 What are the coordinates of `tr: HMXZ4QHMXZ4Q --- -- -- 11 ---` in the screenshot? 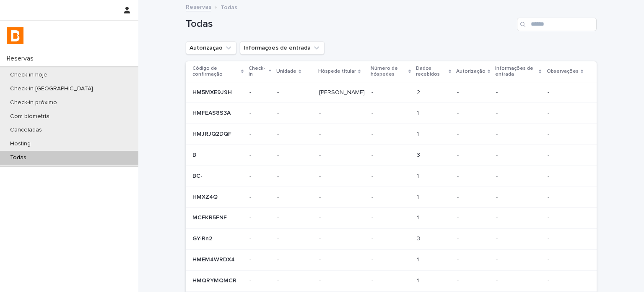 It's located at (391, 197).